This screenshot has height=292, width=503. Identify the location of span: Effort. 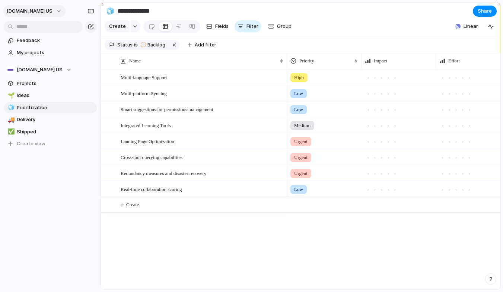
(453, 61).